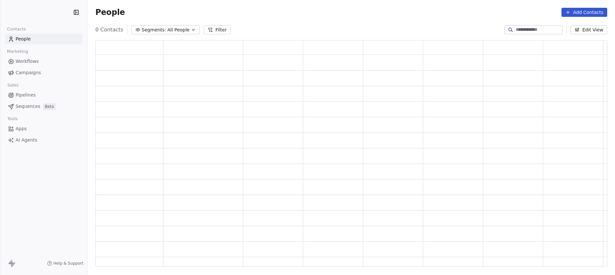 This screenshot has height=275, width=615. Describe the element at coordinates (109, 30) in the screenshot. I see `span: 0 Contacts` at that location.